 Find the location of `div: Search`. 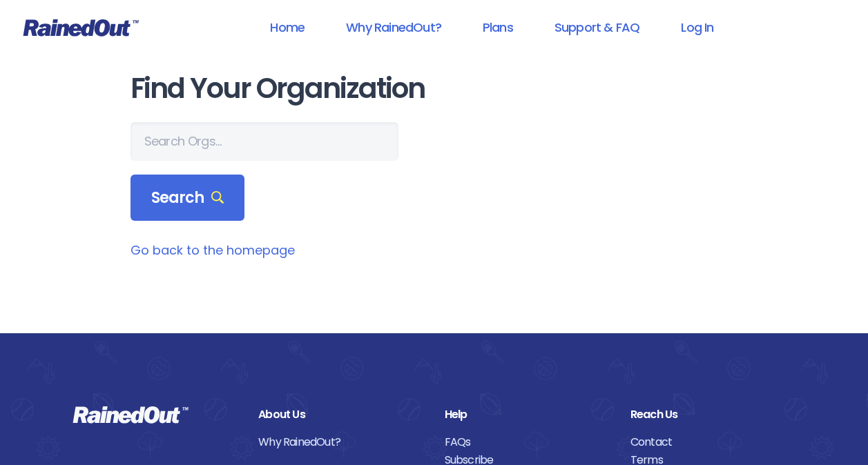

div: Search is located at coordinates (188, 198).